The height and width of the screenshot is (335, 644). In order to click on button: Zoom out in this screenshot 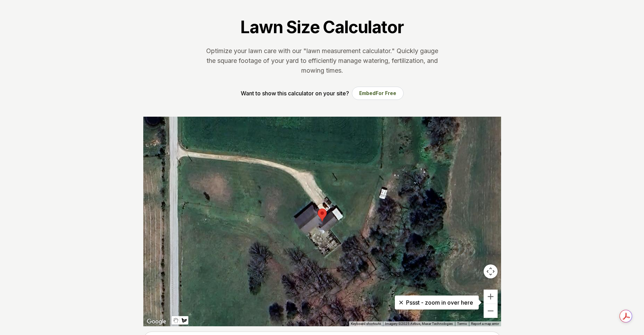, I will do `click(491, 311)`.